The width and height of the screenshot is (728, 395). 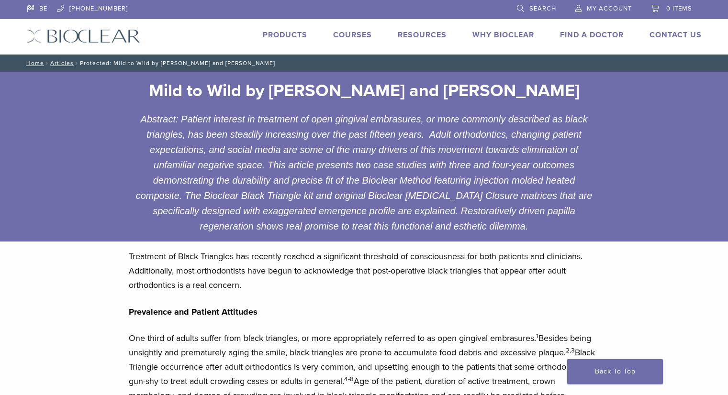 I want to click on strong: Prevalence and Patient Attitudes, so click(x=193, y=312).